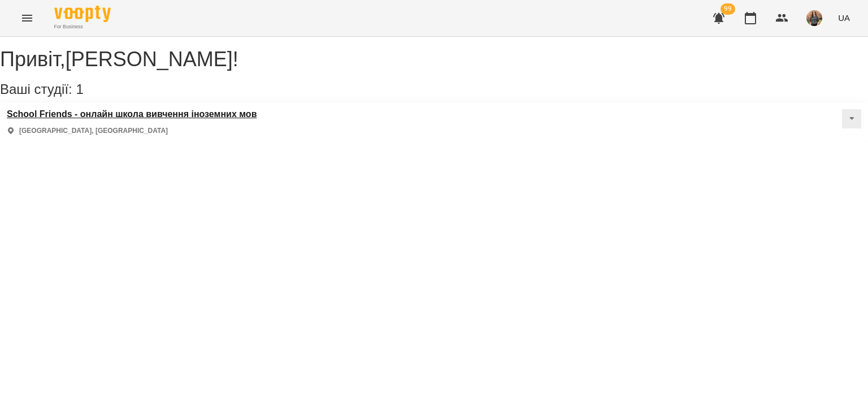  Describe the element at coordinates (844, 18) in the screenshot. I see `button: UA` at that location.